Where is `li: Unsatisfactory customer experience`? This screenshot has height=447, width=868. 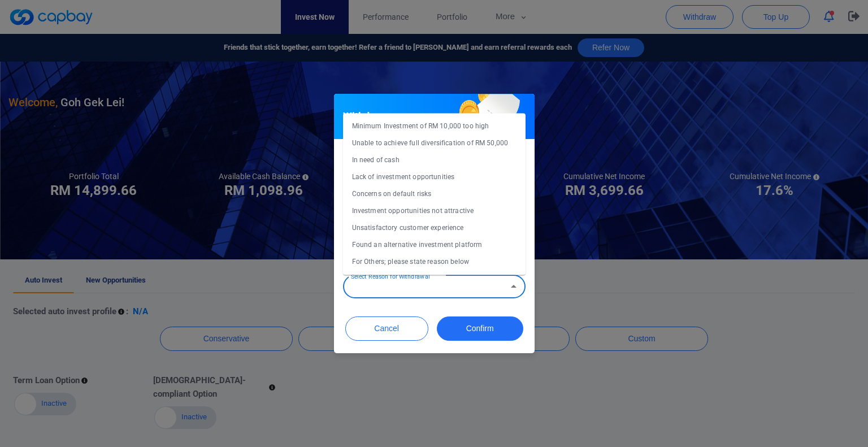 li: Unsatisfactory customer experience is located at coordinates (434, 227).